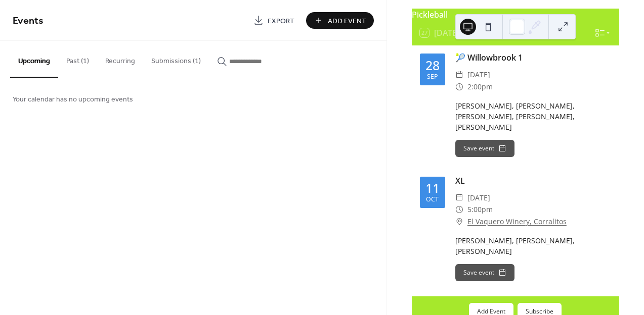  What do you see at coordinates (432, 200) in the screenshot?
I see `div: Oct` at bounding box center [432, 200].